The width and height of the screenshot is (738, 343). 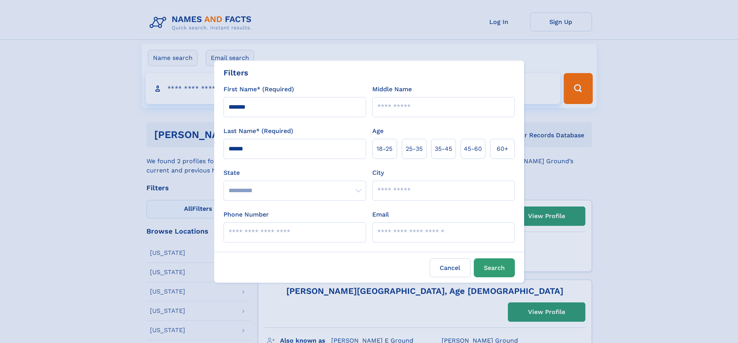 What do you see at coordinates (472, 149) in the screenshot?
I see `span: 45‑60` at bounding box center [472, 149].